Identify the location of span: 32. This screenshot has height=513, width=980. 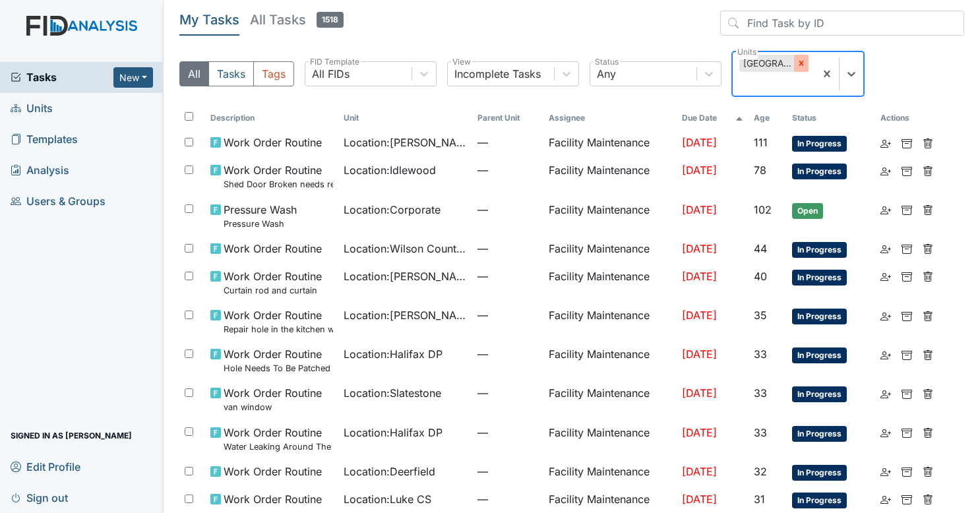
(760, 471).